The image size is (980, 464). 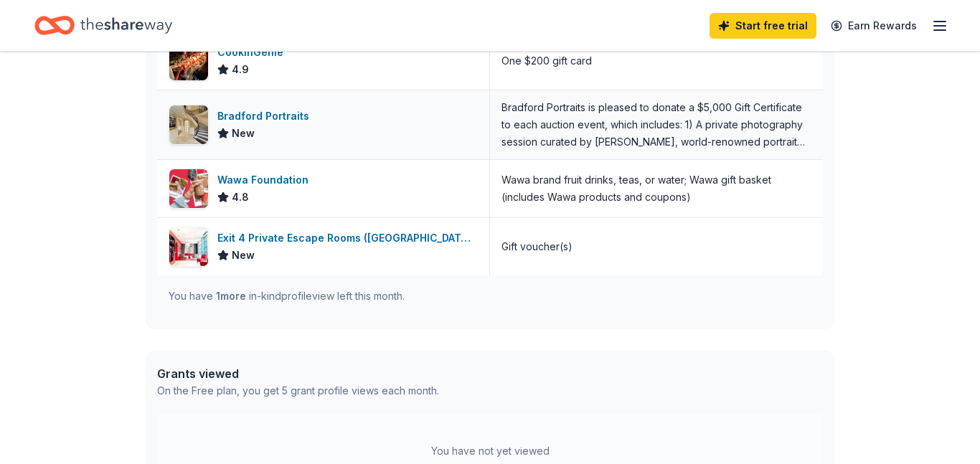 I want to click on div: Wawa Foundation, so click(x=266, y=180).